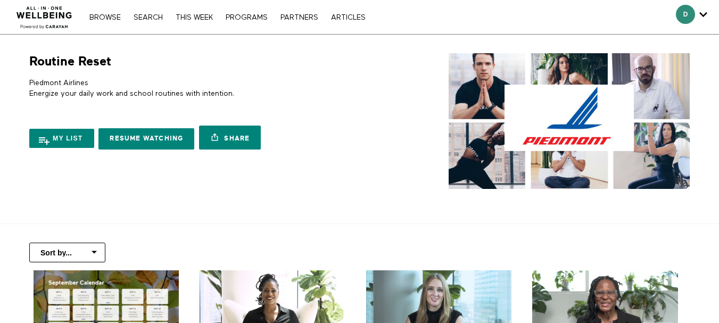 This screenshot has width=719, height=323. What do you see at coordinates (227, 17) in the screenshot?
I see `nav: Primary` at bounding box center [227, 17].